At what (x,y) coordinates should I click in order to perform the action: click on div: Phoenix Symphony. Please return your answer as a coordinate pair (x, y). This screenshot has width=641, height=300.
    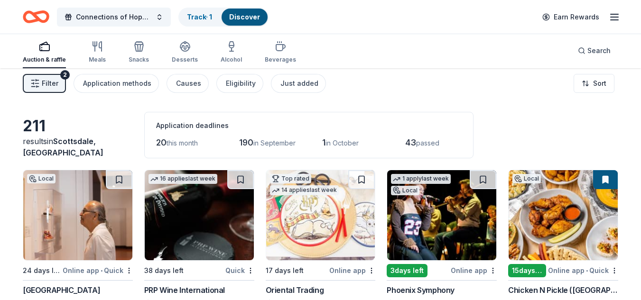
    Looking at the image, I should click on (420, 290).